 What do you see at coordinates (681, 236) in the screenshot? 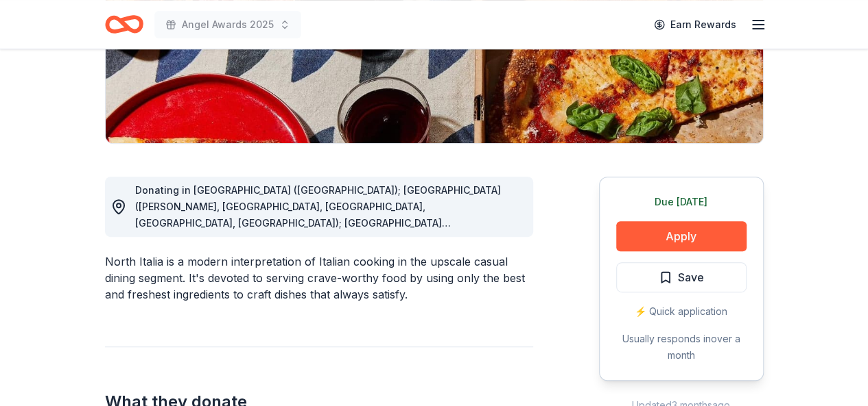
I see `button: Apply` at bounding box center [681, 236].